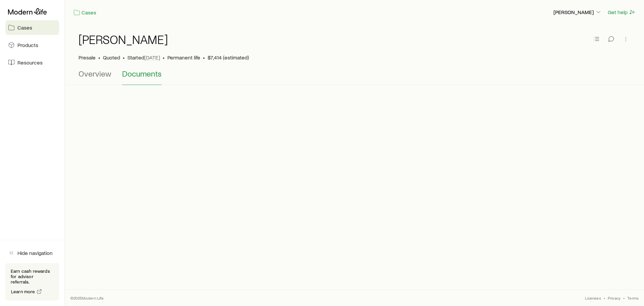 Image resolution: width=644 pixels, height=306 pixels. Describe the element at coordinates (615, 298) in the screenshot. I see `a: Privacy` at that location.